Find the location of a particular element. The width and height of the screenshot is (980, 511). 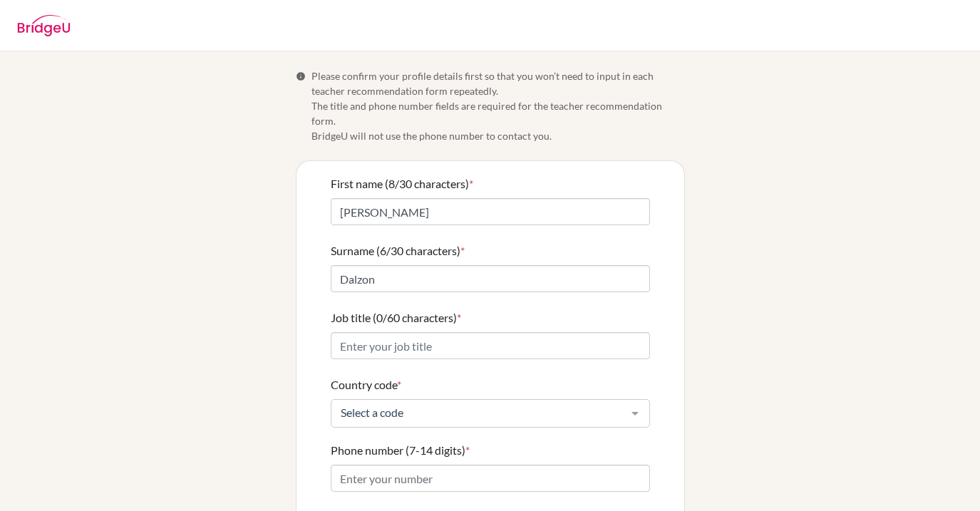

img: BridgeU logo is located at coordinates (44, 26).